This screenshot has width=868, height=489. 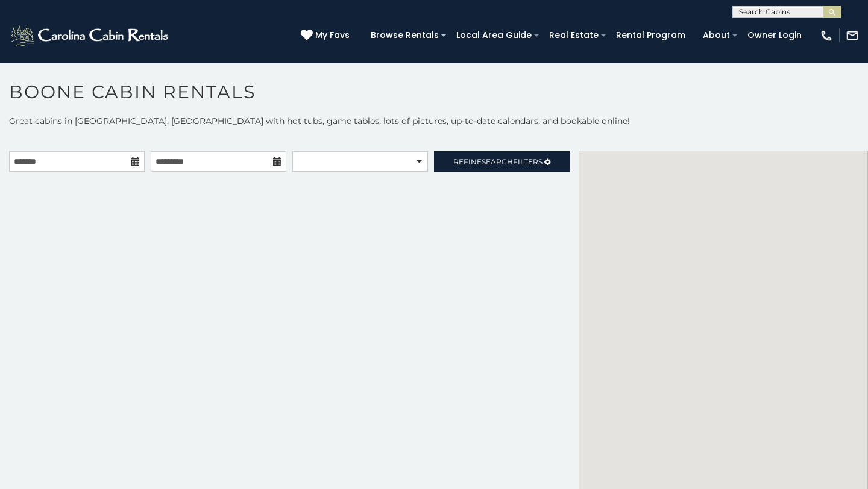 What do you see at coordinates (716, 35) in the screenshot?
I see `a: About` at bounding box center [716, 35].